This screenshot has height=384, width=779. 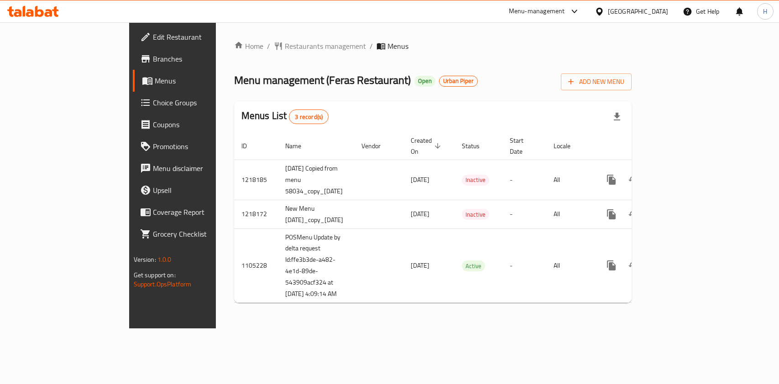 What do you see at coordinates (196, 168) in the screenshot?
I see `a: Menu disclaimer` at bounding box center [196, 168].